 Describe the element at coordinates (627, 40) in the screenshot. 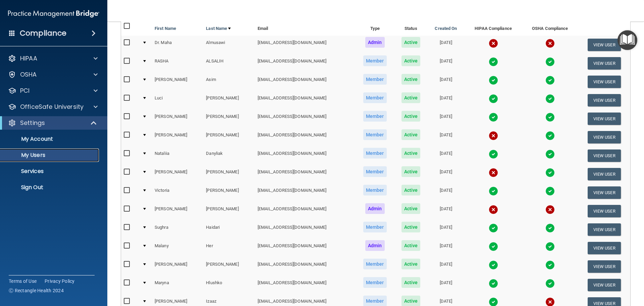

I see `button: Open Resource Center` at that location.